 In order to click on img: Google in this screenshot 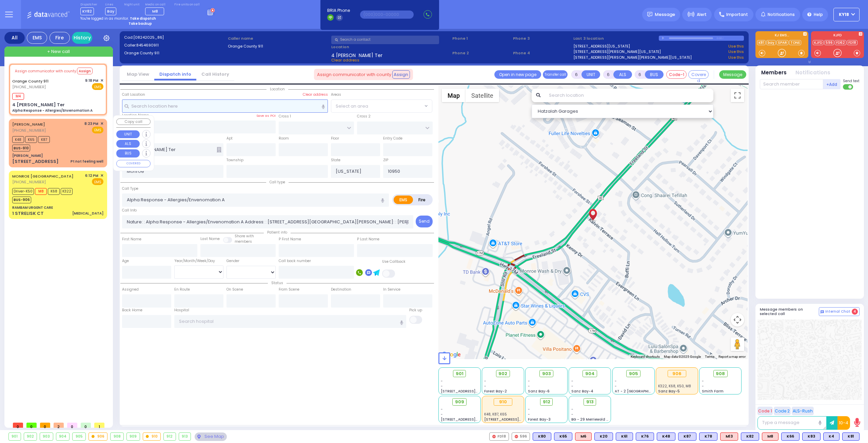, I will do `click(452, 355)`.